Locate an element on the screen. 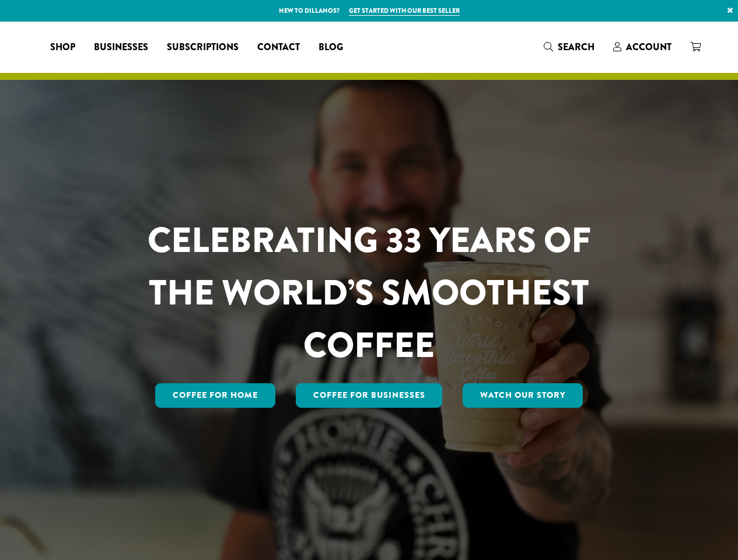 Image resolution: width=738 pixels, height=560 pixels. a: Shop is located at coordinates (63, 47).